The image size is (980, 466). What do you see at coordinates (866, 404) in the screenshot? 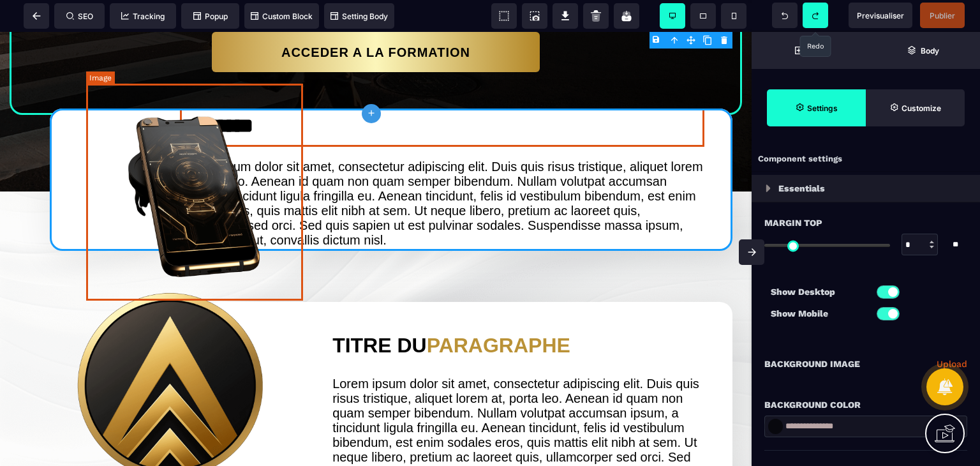
I see `div: Background Color` at bounding box center [866, 404].